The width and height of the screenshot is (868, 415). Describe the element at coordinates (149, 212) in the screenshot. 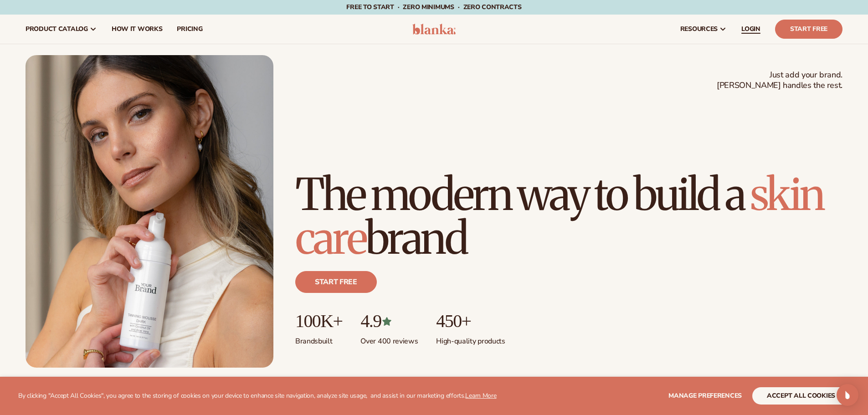

I see `img: Female holding tanning mousse.` at that location.